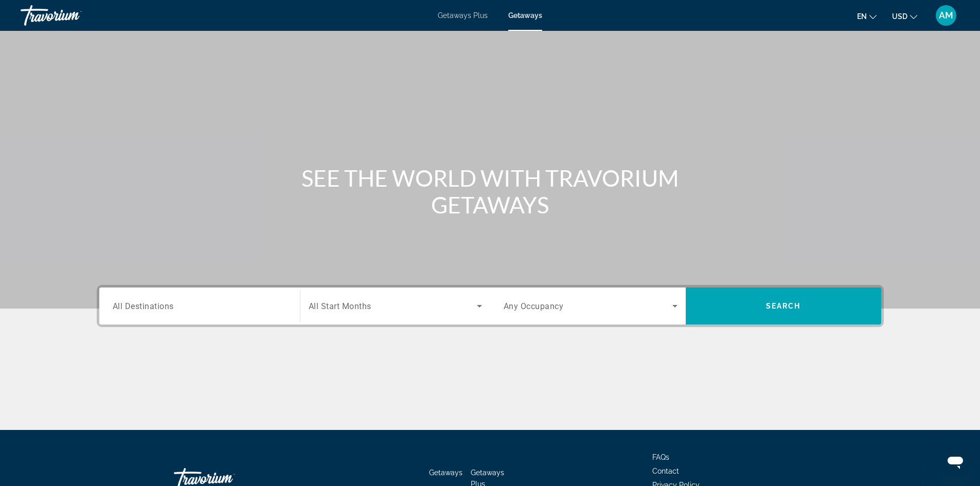 The image size is (980, 486). What do you see at coordinates (533, 306) in the screenshot?
I see `span: Any Occupancy` at bounding box center [533, 306].